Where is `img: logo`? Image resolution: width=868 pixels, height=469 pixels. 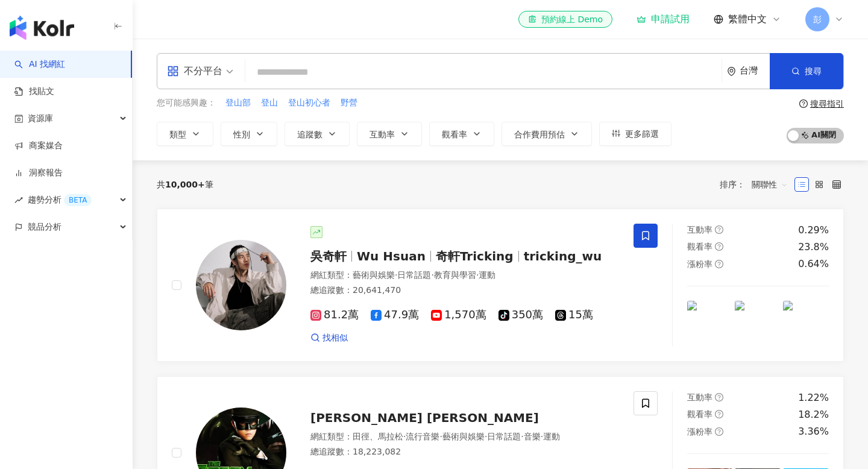 img: logo is located at coordinates (42, 28).